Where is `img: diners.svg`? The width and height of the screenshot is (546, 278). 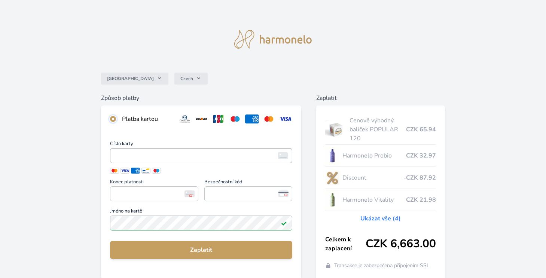
img: diners.svg is located at coordinates (184, 119).